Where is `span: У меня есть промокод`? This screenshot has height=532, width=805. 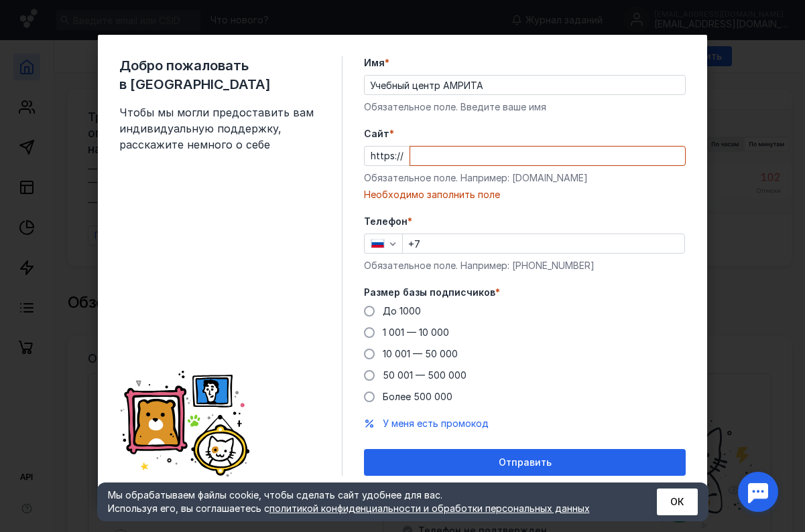 span: У меня есть промокод is located at coordinates (435, 423).